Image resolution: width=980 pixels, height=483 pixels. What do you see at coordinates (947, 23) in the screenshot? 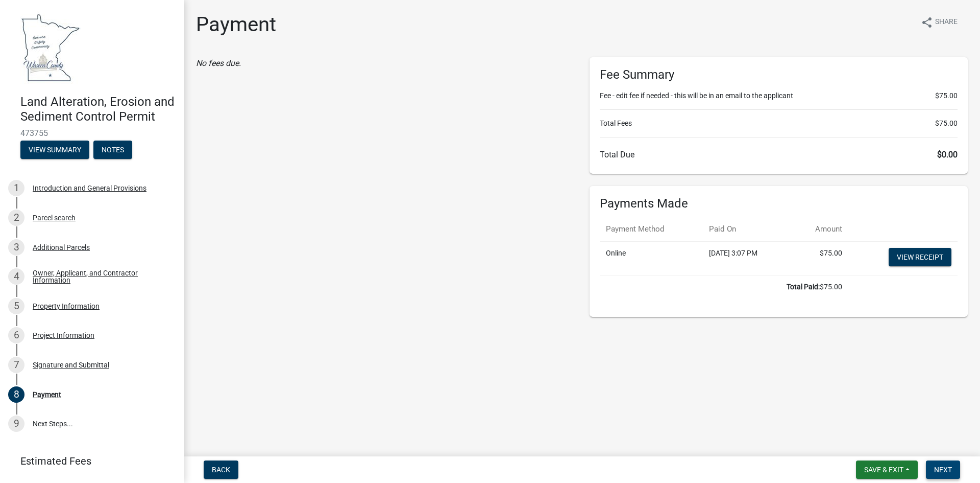
I see `span: Share` at bounding box center [947, 23].